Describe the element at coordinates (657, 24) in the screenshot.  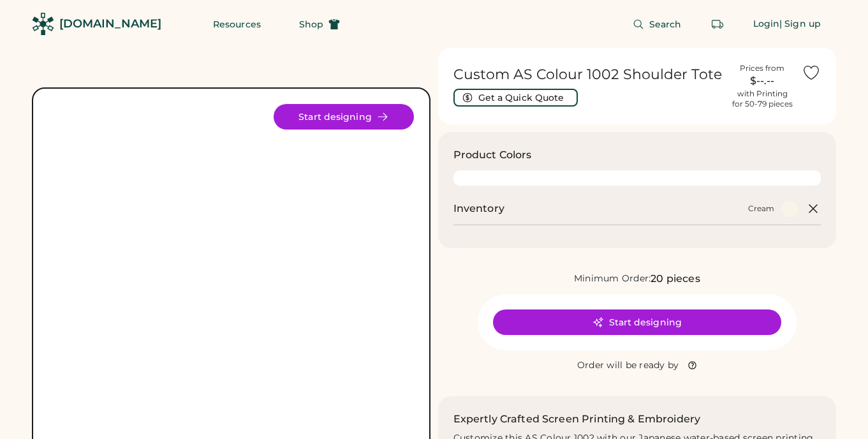
I see `button: Search` at that location.